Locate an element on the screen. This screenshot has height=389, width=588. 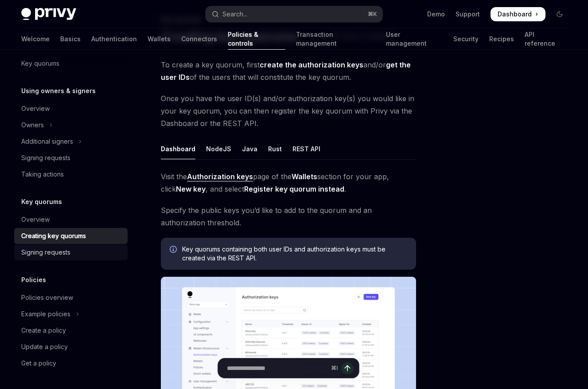
a: Creating key quorums is located at coordinates (71, 236).